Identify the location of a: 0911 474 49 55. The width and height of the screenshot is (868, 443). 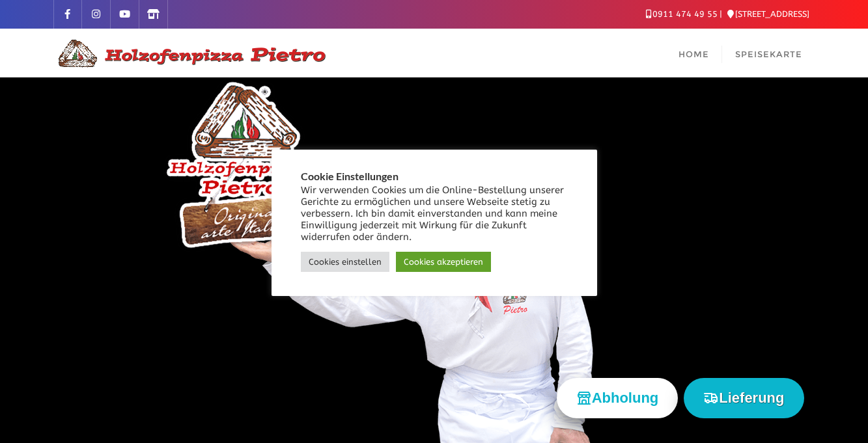
(682, 13).